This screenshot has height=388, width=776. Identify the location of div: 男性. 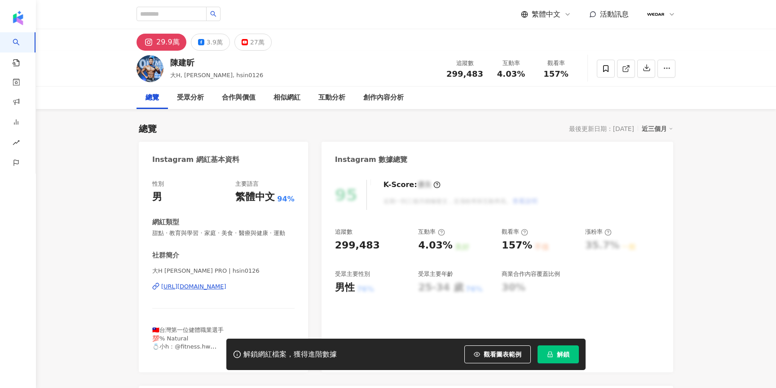
(345, 288).